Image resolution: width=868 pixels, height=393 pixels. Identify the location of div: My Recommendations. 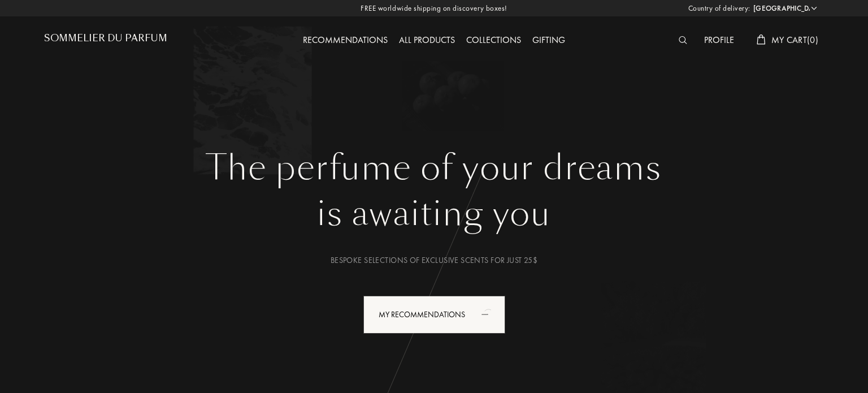
(434, 314).